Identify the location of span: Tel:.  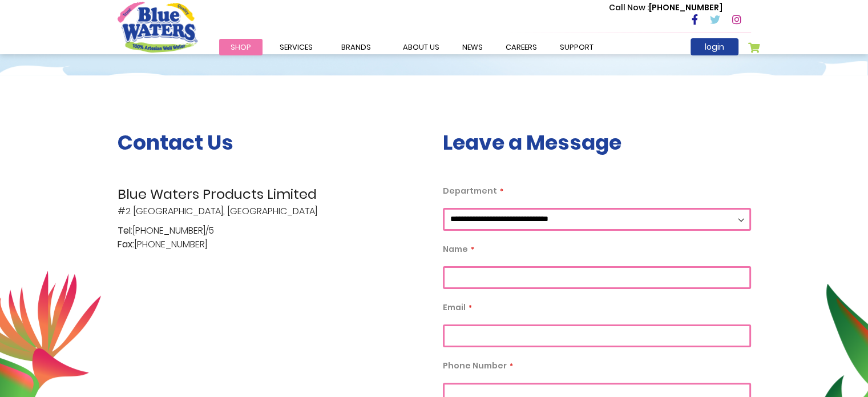
(125, 231).